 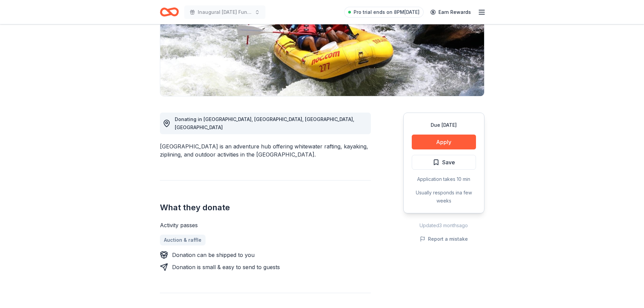 What do you see at coordinates (451, 12) in the screenshot?
I see `a: Earn Rewards` at bounding box center [451, 12].